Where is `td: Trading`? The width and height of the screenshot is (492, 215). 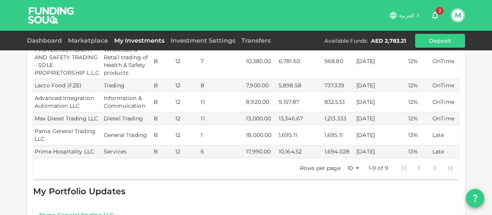 td: Trading is located at coordinates (127, 85).